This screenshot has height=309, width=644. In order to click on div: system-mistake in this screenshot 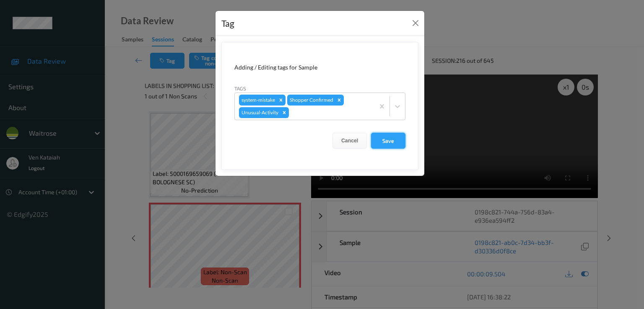, I will do `click(257, 100)`.